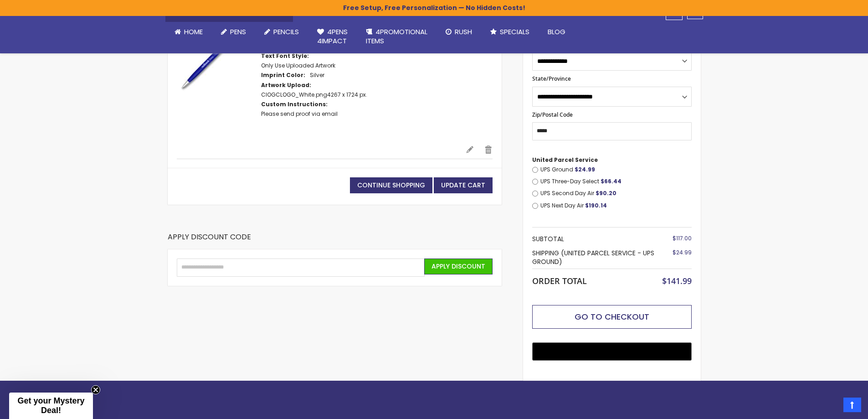  What do you see at coordinates (286, 32) in the screenshot?
I see `span: Pencils` at bounding box center [286, 32].